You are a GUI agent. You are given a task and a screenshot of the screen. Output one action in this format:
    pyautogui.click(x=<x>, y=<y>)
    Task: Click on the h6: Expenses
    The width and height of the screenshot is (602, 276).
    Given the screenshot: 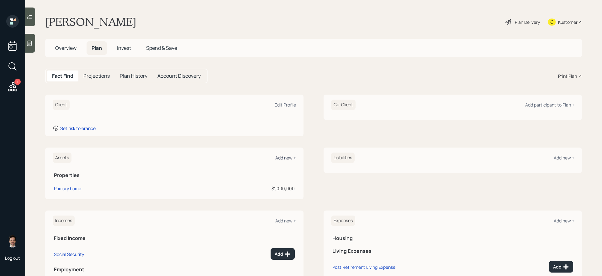 What is the action you would take?
    pyautogui.click(x=343, y=221)
    